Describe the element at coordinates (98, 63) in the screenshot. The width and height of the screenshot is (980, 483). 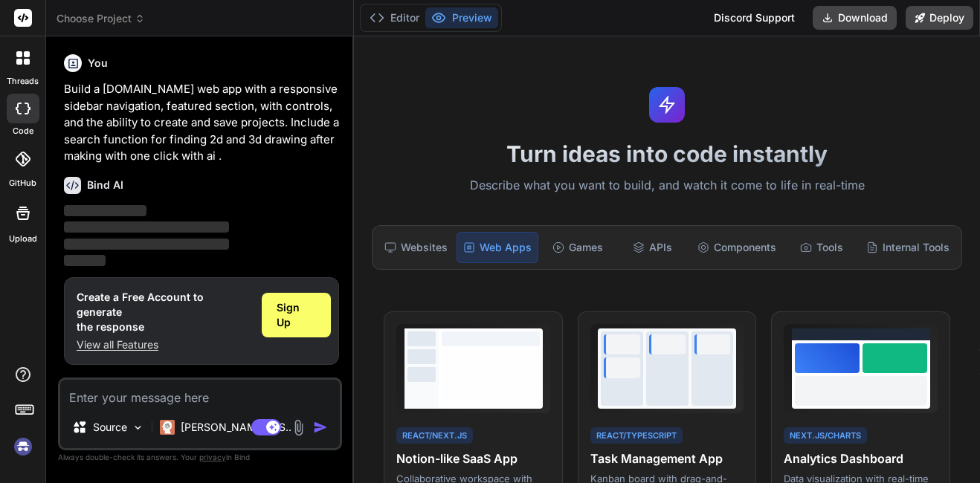
I see `h6: You` at that location.